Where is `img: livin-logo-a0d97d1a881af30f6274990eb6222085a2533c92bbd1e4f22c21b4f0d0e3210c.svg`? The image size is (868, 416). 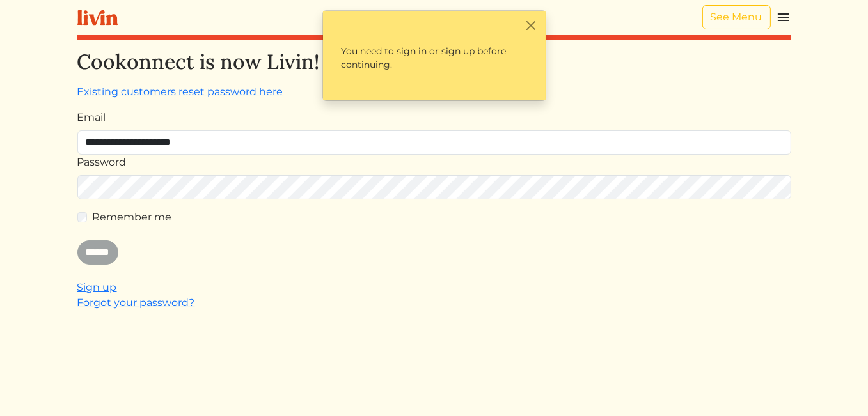 img: livin-logo-a0d97d1a881af30f6274990eb6222085a2533c92bbd1e4f22c21b4f0d0e3210c.svg is located at coordinates (97, 17).